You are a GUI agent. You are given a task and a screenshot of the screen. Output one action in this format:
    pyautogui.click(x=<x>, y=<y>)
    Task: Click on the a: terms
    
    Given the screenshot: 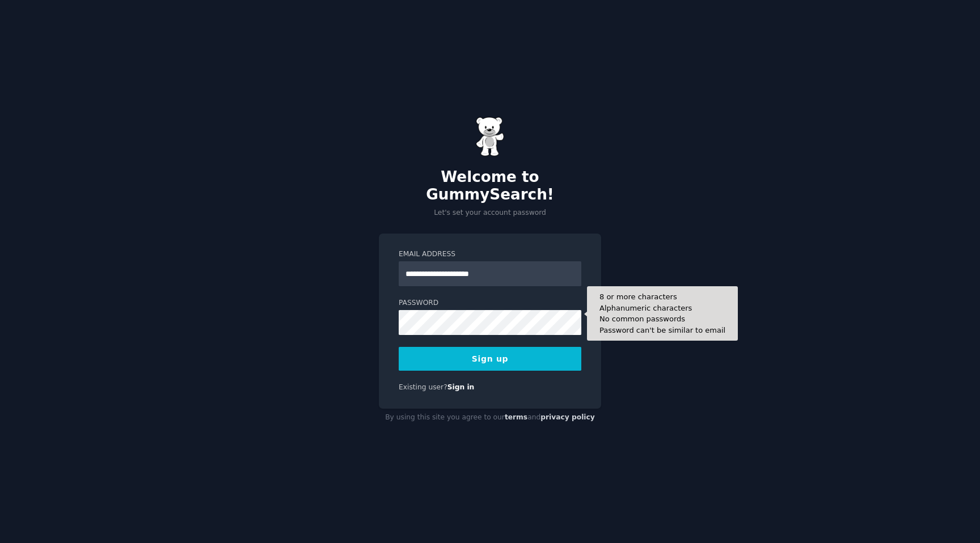 What is the action you would take?
    pyautogui.click(x=516, y=417)
    